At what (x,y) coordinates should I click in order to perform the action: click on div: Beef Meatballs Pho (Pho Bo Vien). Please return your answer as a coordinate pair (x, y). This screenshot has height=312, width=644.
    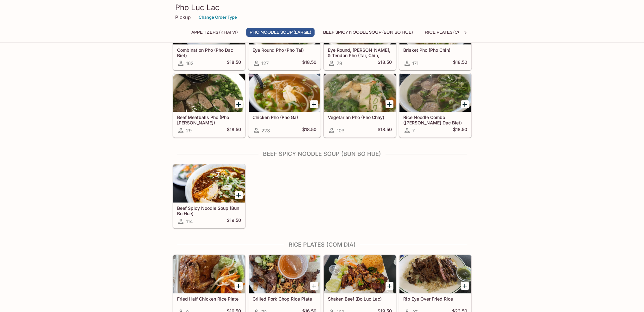
    Looking at the image, I should click on (209, 93).